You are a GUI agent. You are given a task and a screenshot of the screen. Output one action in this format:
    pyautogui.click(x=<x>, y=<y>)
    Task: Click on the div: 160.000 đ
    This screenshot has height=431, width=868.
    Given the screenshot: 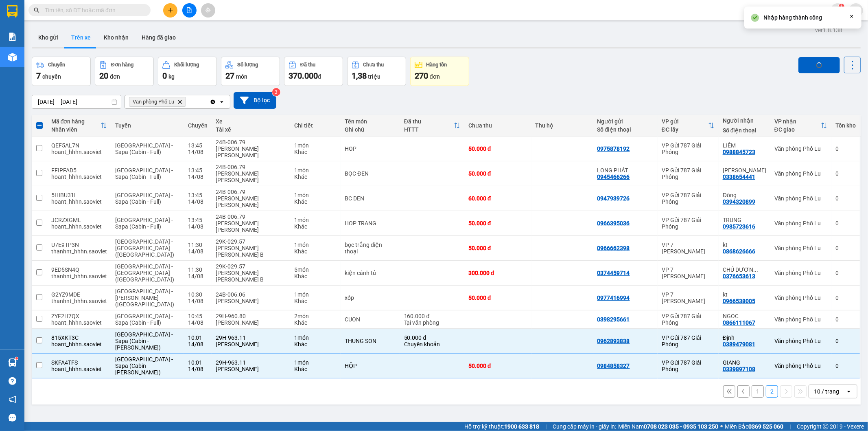 What is the action you would take?
    pyautogui.click(x=432, y=316)
    